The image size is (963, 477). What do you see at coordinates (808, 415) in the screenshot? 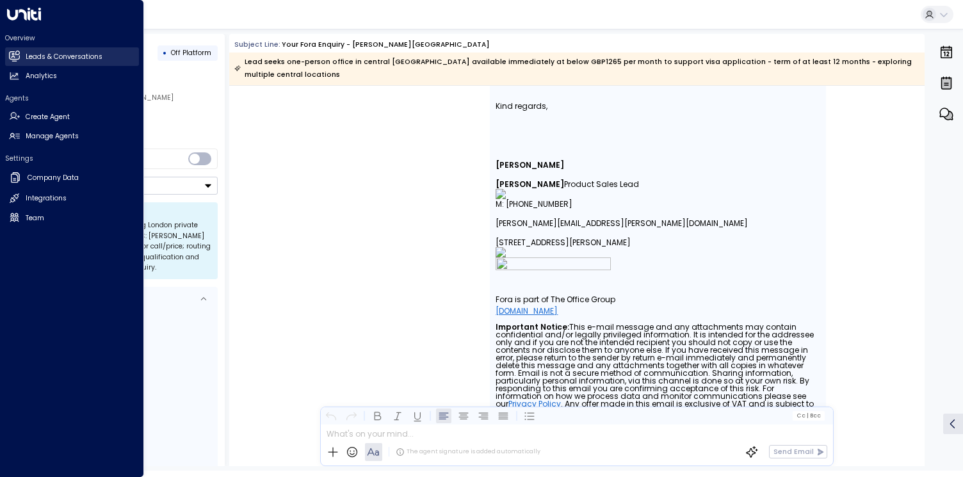
I see `button: Cc|Bcc` at bounding box center [808, 415].